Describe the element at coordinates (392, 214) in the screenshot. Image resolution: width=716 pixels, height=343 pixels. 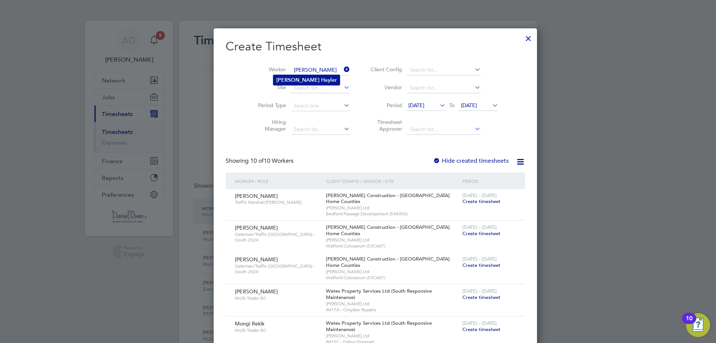
I see `span: Bedford Passage Development (54X003)` at that location.